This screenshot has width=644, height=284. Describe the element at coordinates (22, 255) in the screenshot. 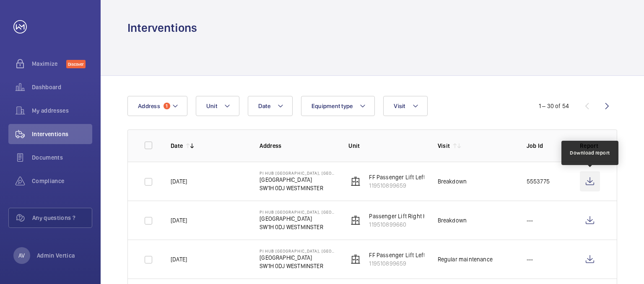

I see `p: AV` at that location.